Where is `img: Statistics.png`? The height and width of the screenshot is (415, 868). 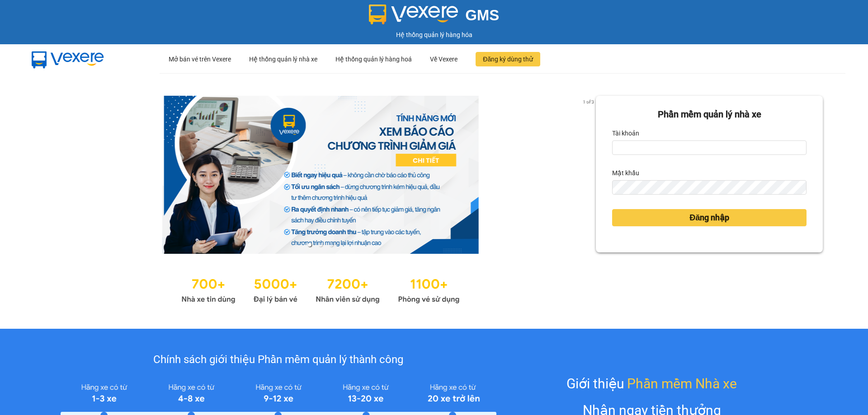 img: Statistics.png is located at coordinates (321, 289).